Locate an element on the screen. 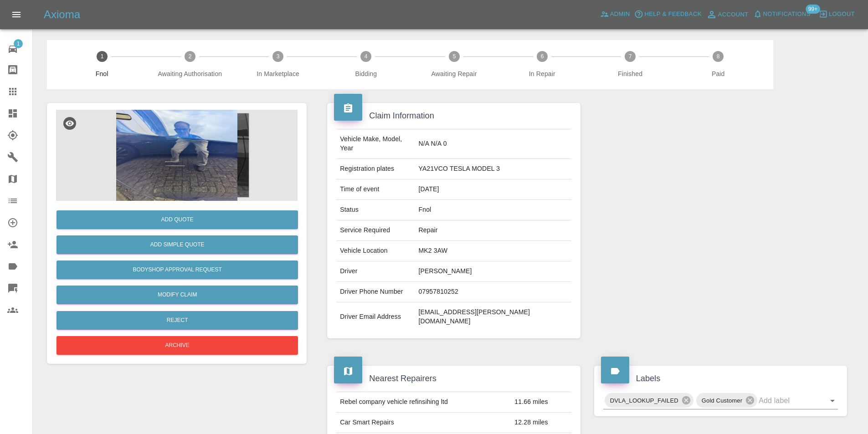 This screenshot has width=868, height=434. td: Driver Phone Number is located at coordinates (376, 292).